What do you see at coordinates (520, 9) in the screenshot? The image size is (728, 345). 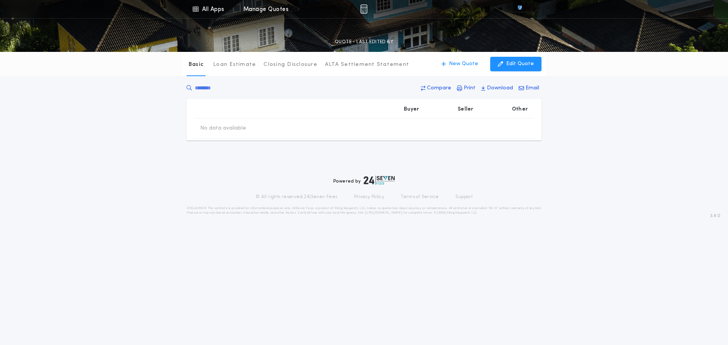 I see `img: vs-icon` at bounding box center [520, 9].